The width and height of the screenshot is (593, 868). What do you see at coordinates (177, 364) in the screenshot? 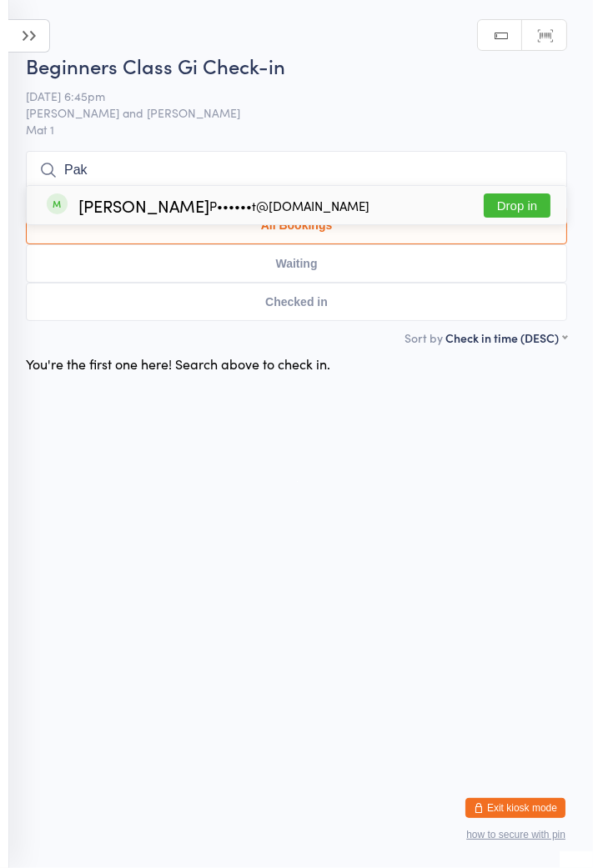
I see `div: You're the first one here! Search above to check in.` at bounding box center [177, 364].